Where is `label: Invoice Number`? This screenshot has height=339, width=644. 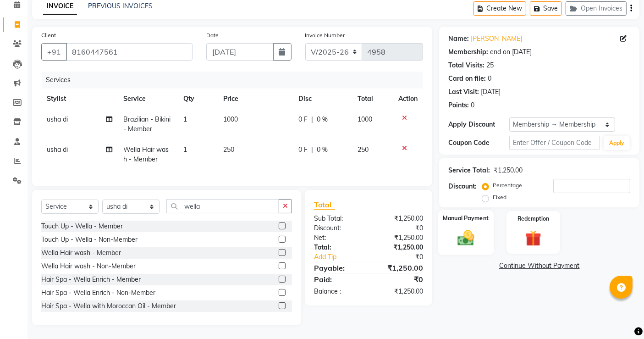
label: Invoice Number is located at coordinates (325, 36).